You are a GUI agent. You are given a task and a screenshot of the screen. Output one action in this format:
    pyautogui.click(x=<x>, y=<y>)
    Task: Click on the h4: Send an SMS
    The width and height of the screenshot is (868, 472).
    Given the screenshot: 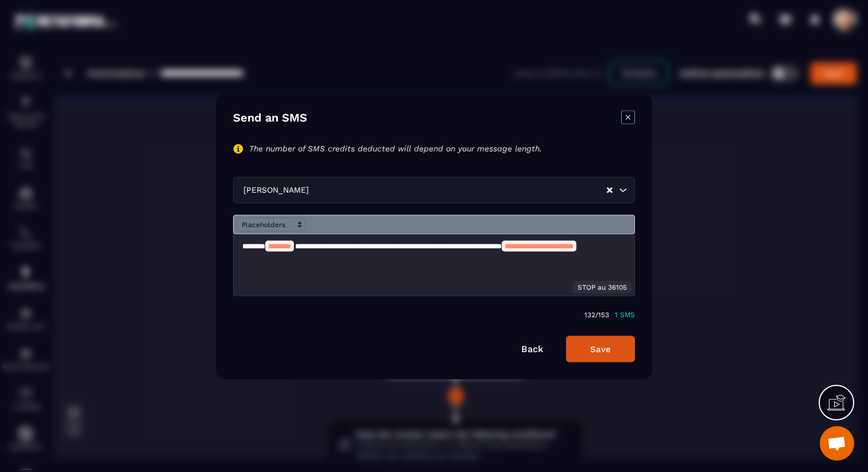 What is the action you would take?
    pyautogui.click(x=270, y=118)
    